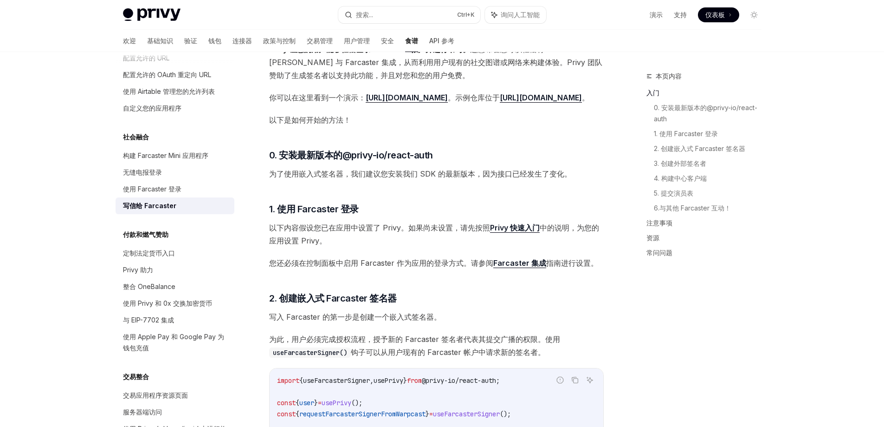 The image size is (884, 427). Describe the element at coordinates (279, 40) in the screenshot. I see `font: 政策与控制` at that location.